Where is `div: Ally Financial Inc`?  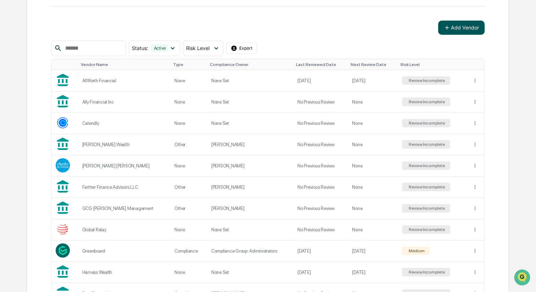 div: Ally Financial Inc is located at coordinates (124, 102).